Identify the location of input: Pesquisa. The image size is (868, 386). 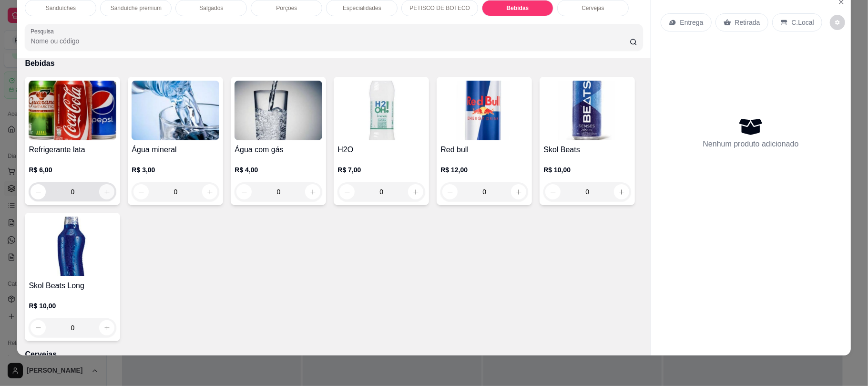
(330, 41).